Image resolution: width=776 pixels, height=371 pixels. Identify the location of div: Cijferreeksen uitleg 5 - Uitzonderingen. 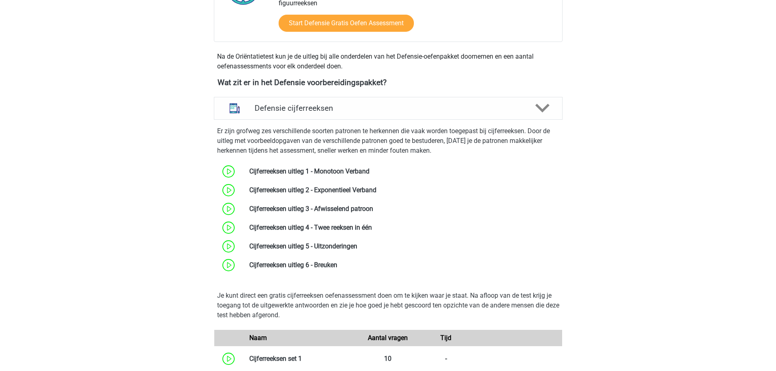
(402, 246).